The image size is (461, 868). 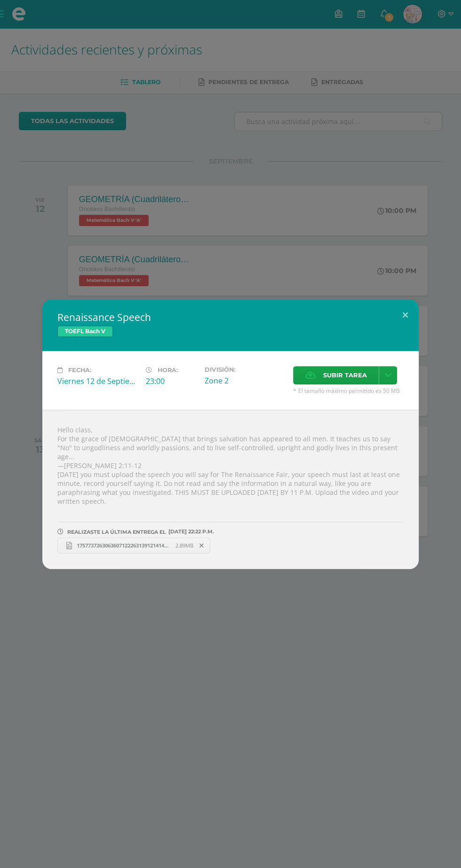 I want to click on button: Close (Esc), so click(x=405, y=315).